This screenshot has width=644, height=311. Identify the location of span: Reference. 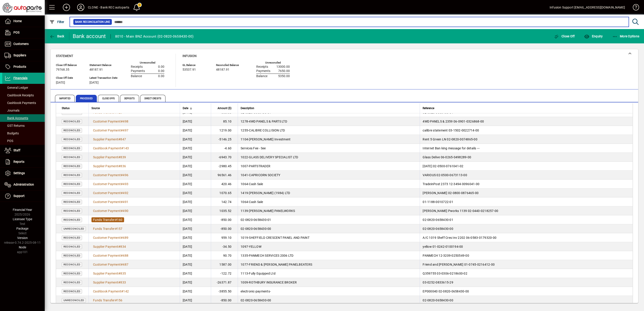
(428, 108).